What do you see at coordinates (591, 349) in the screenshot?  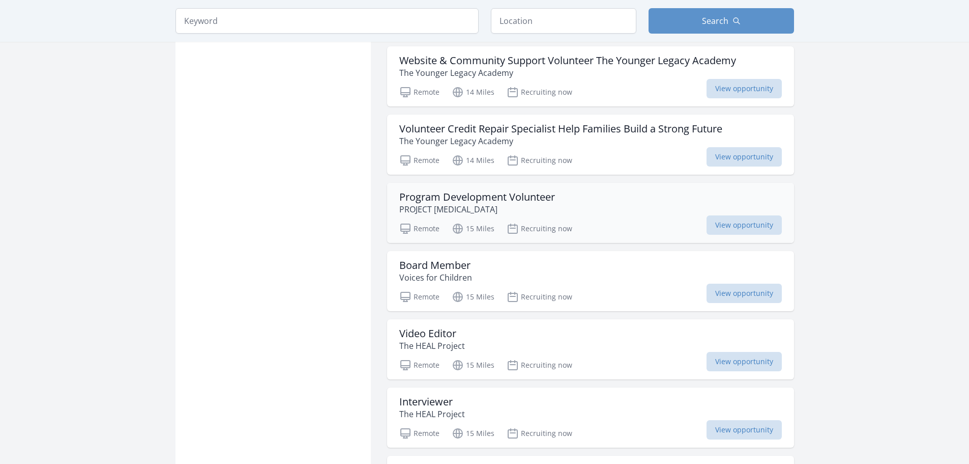 I see `a: Video Editor The HEAL Project Remote 15 Miles Recruiting now View opportunity` at bounding box center [591, 349].